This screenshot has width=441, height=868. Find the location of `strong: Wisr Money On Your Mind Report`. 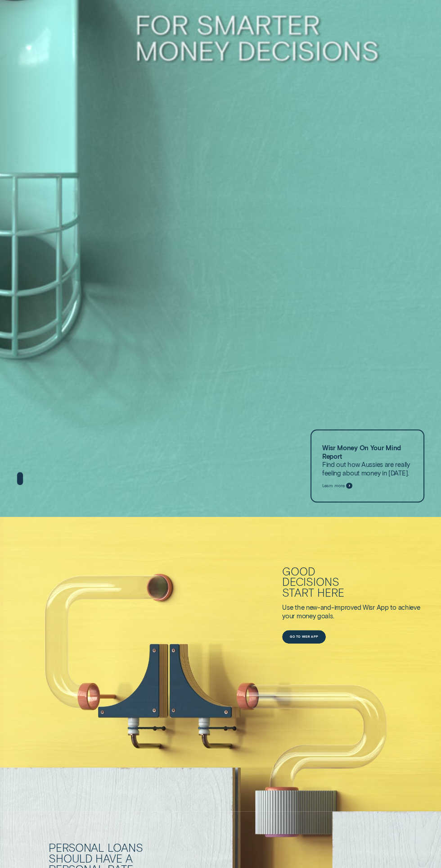

strong: Wisr Money On Your Mind Report is located at coordinates (362, 451).